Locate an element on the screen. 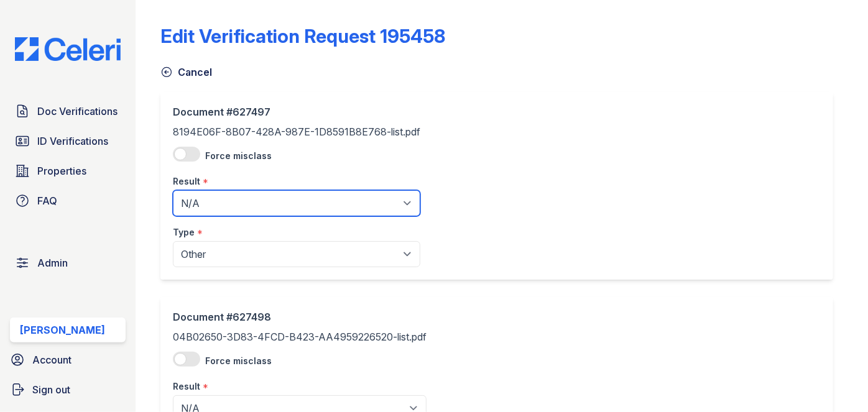 Image resolution: width=868 pixels, height=412 pixels. div: 8194E06F-8B07-428A-987E-1D8591B8E768-list.pdf is located at coordinates (297, 185).